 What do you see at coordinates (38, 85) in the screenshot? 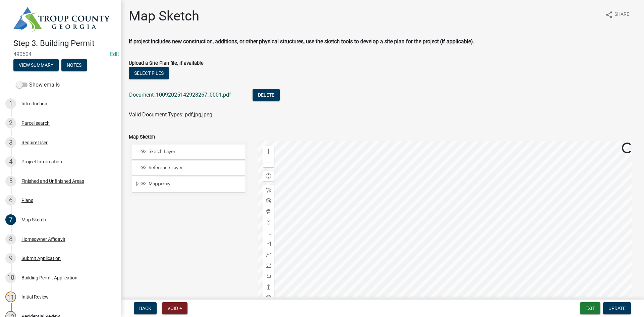
I see `label: Show emails` at bounding box center [38, 85].